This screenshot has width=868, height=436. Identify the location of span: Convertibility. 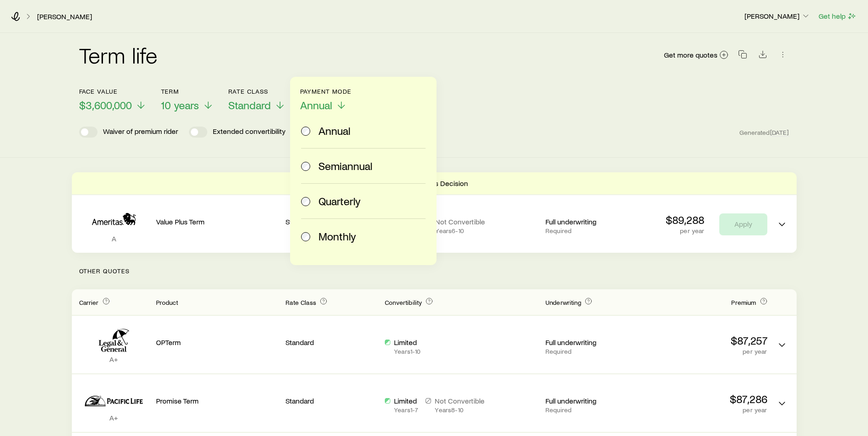
(403, 302).